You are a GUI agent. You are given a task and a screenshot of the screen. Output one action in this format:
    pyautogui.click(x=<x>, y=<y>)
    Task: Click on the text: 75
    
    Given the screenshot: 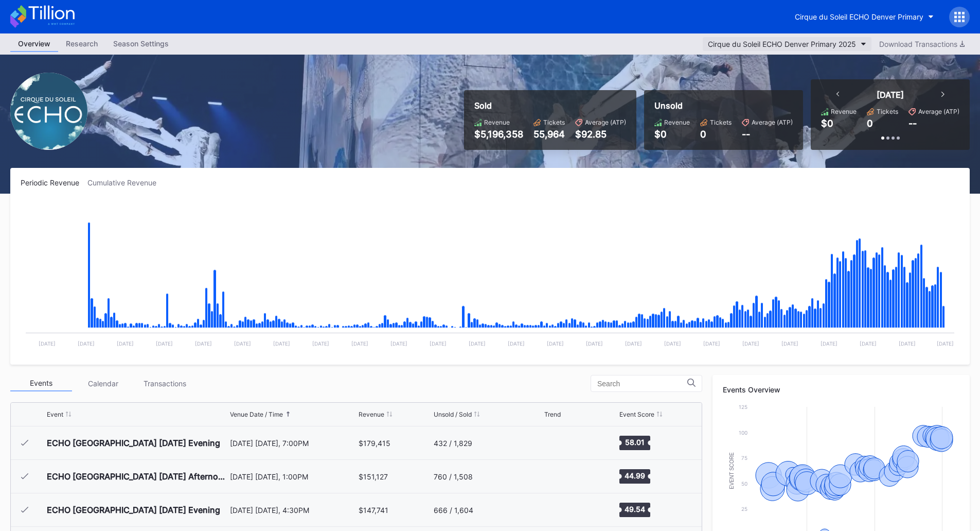 What is the action you would take?
    pyautogui.click(x=744, y=458)
    